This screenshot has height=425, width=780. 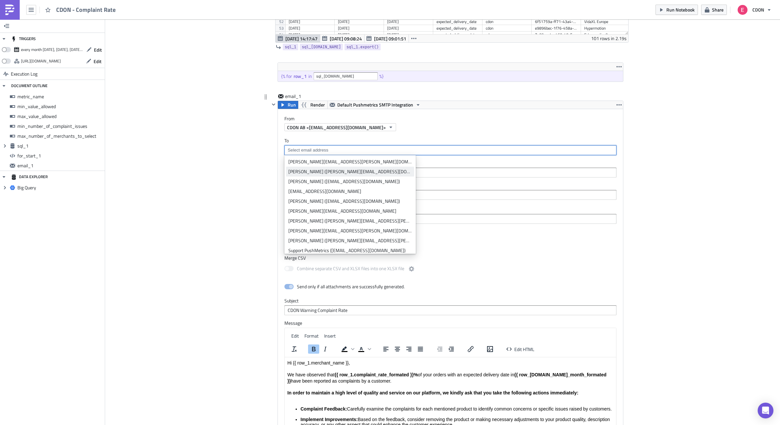 I want to click on div: Hypermotion, so click(x=606, y=28).